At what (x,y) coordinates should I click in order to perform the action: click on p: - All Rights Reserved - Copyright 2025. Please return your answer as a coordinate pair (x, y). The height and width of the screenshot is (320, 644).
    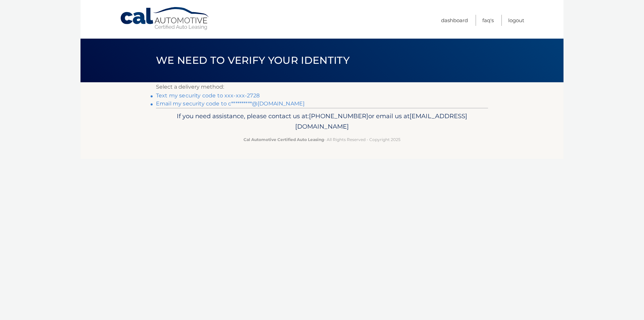
    Looking at the image, I should click on (322, 139).